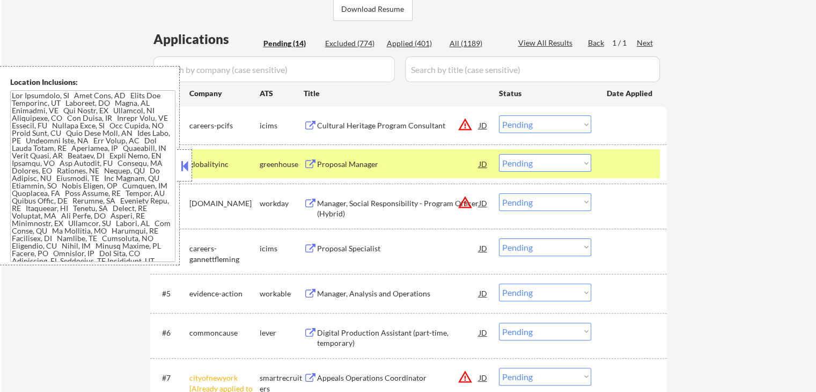  What do you see at coordinates (398, 293) in the screenshot?
I see `div: Manager, Analysis and Operations` at bounding box center [398, 293].